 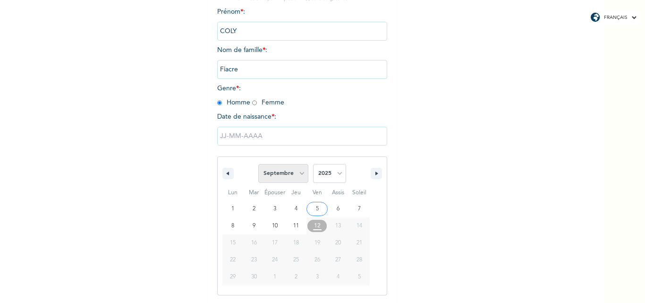 I want to click on button: 8, so click(x=233, y=226).